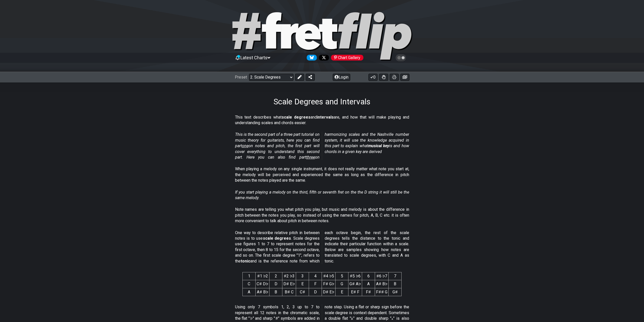 The image size is (644, 322). What do you see at coordinates (369, 292) in the screenshot?
I see `td: F♯` at bounding box center [369, 292].